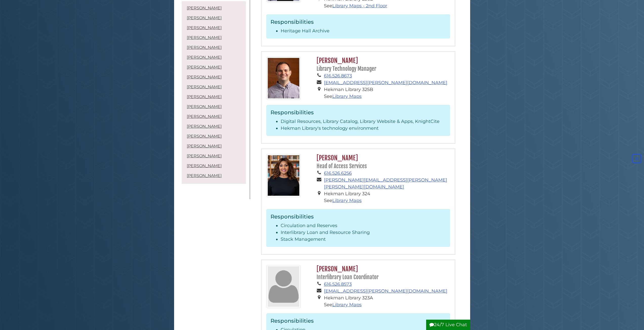 The image size is (644, 330). What do you see at coordinates (346, 69) in the screenshot?
I see `small: Library Technology Manager` at bounding box center [346, 69].